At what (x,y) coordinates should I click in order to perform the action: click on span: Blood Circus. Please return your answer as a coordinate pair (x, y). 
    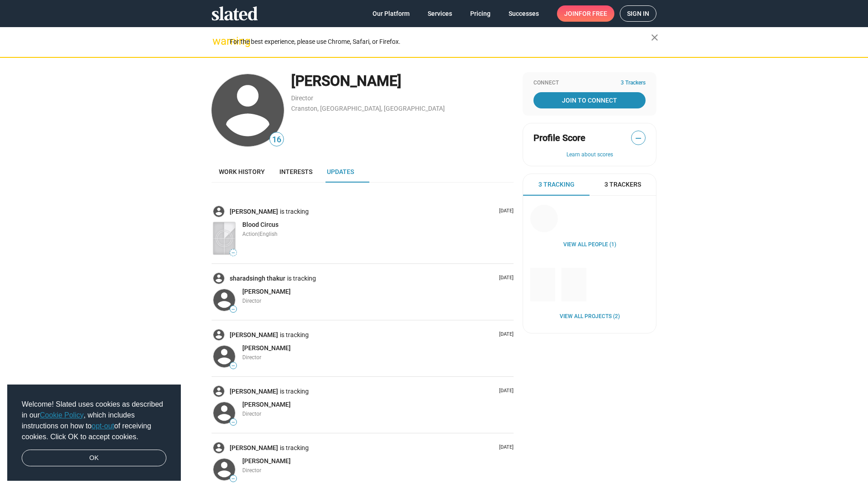
    Looking at the image, I should click on (261, 225).